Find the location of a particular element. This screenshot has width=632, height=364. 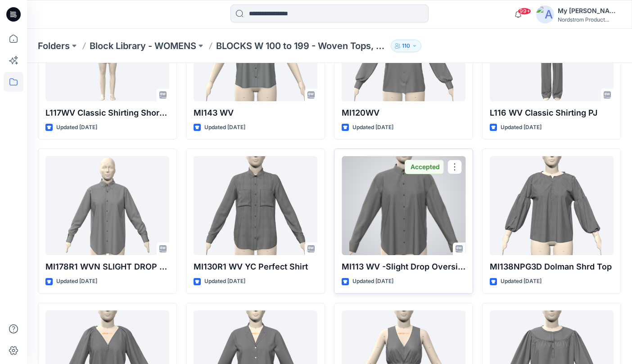

a: Block Library - WOMENS is located at coordinates (143, 46).